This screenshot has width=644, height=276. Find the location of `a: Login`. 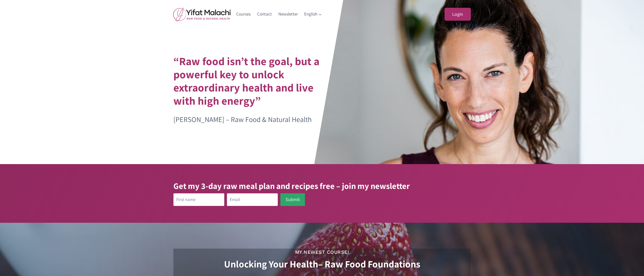

a: Login is located at coordinates (458, 14).